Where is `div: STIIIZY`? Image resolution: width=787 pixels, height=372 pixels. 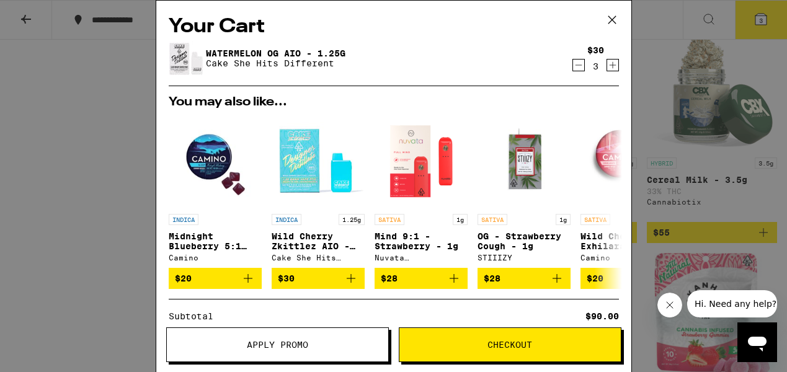
div: STIIIZY is located at coordinates (524, 257).